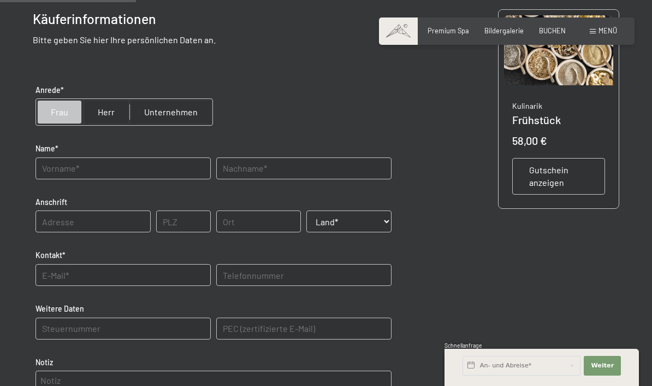 This screenshot has height=386, width=652. I want to click on button: Weiter, so click(603, 365).